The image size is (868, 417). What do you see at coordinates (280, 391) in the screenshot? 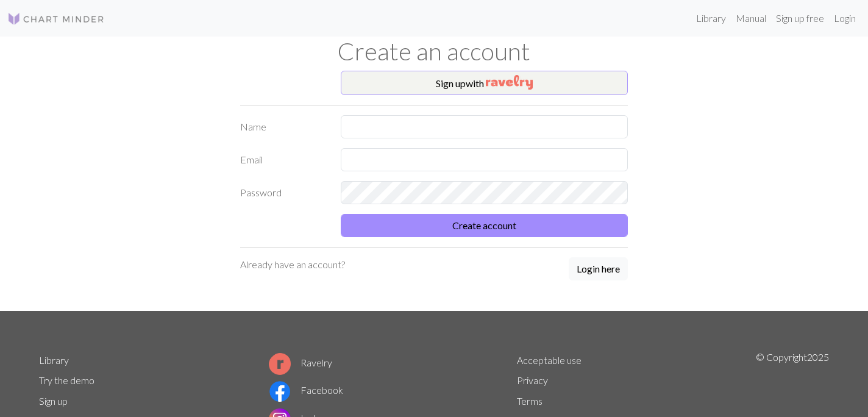
I see `img: Facebook logo` at bounding box center [280, 391].